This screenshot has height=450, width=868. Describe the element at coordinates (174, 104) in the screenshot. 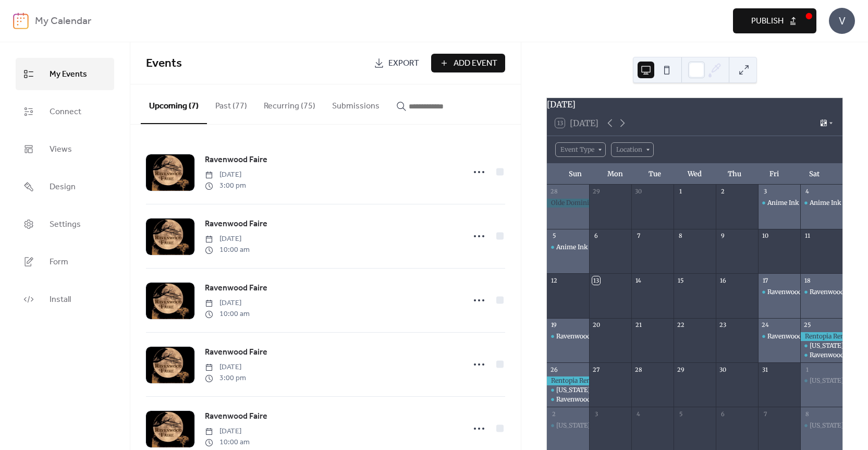

I see `button: Upcoming (7)` at that location.